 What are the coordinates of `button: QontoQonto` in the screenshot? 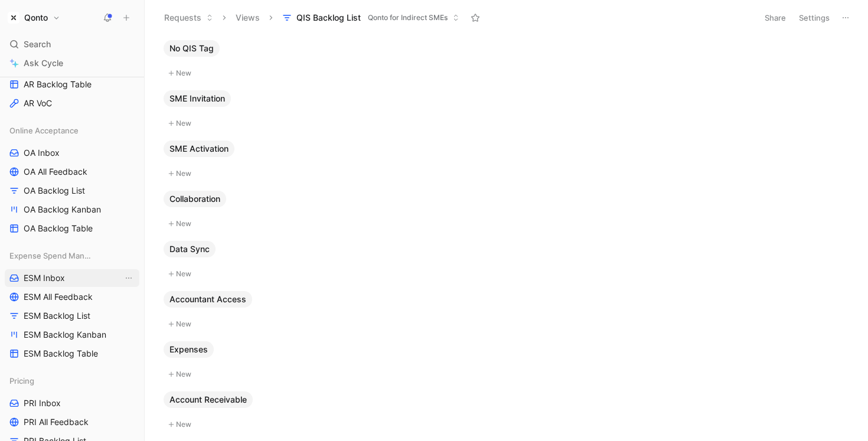 It's located at (33, 18).